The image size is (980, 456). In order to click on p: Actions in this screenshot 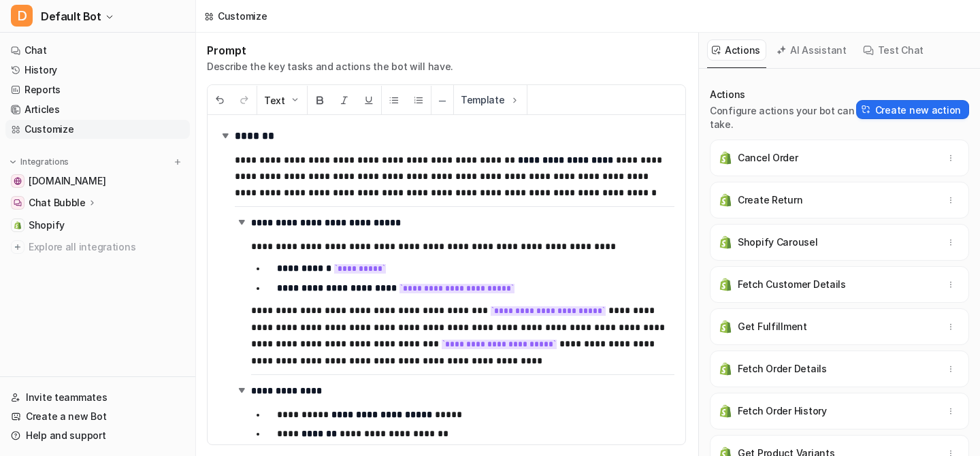, I will do `click(783, 95)`.